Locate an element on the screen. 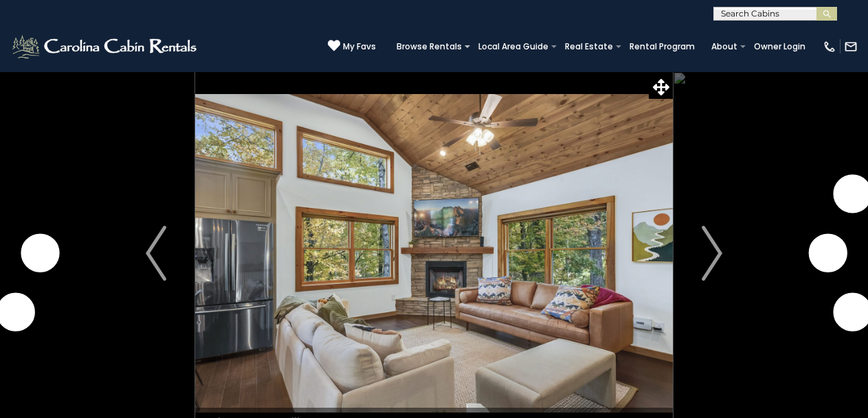 The width and height of the screenshot is (868, 418). a: Real Estate is located at coordinates (589, 47).